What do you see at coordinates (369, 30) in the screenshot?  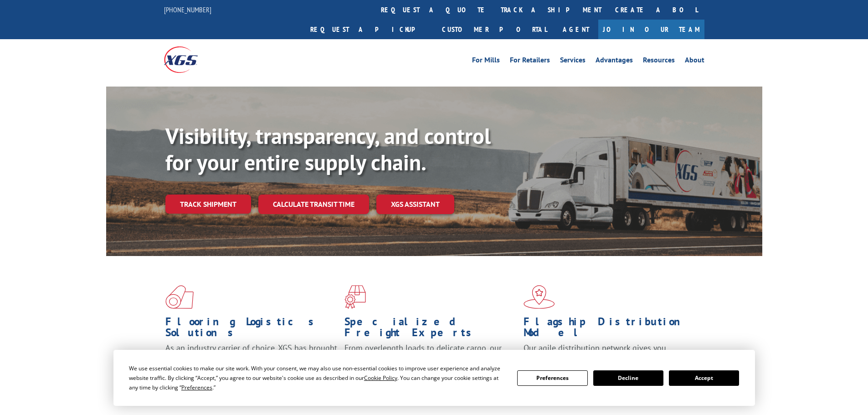 I see `a: Request a pickup` at bounding box center [369, 30].